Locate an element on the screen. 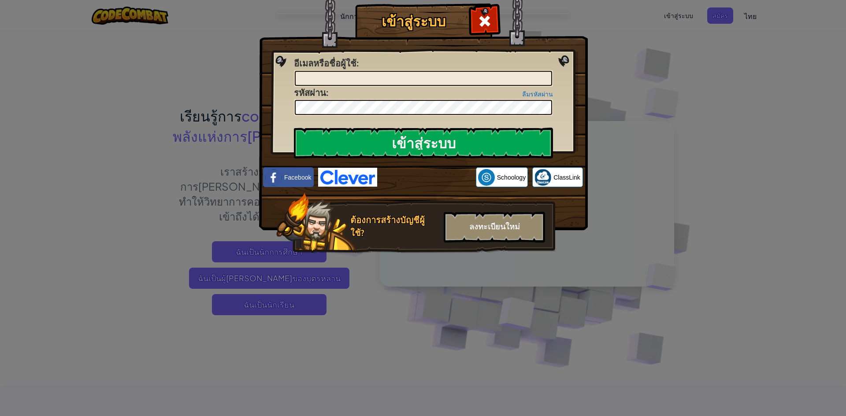  span: Facebook is located at coordinates (297, 178).